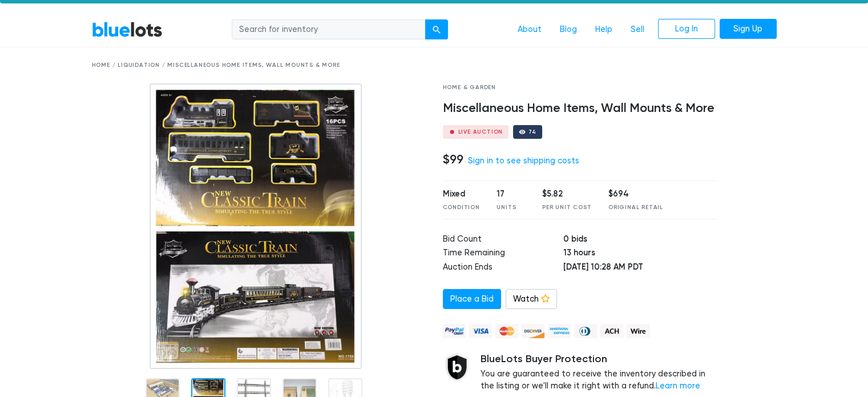 The height and width of the screenshot is (397, 868). Describe the element at coordinates (523, 160) in the screenshot. I see `a: Sign in to see shipping costs` at that location.